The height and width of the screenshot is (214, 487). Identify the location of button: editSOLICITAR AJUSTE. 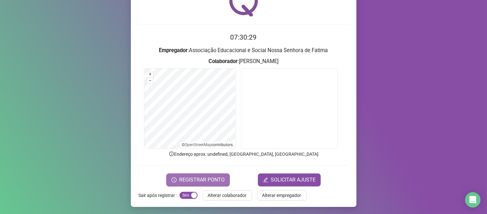
(289, 180).